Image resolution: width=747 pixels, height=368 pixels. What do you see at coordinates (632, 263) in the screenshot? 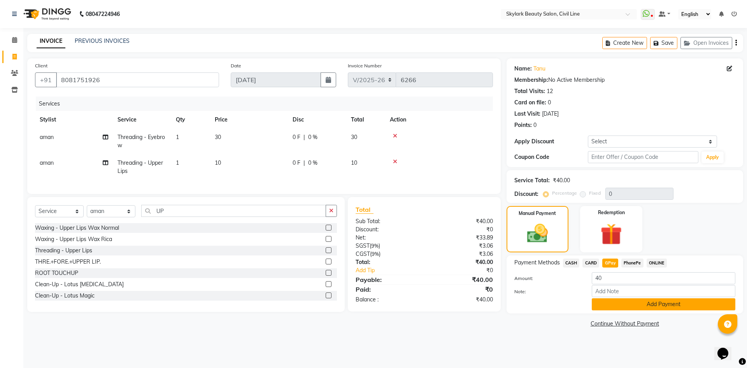
I see `span: PhonePe` at bounding box center [632, 263].